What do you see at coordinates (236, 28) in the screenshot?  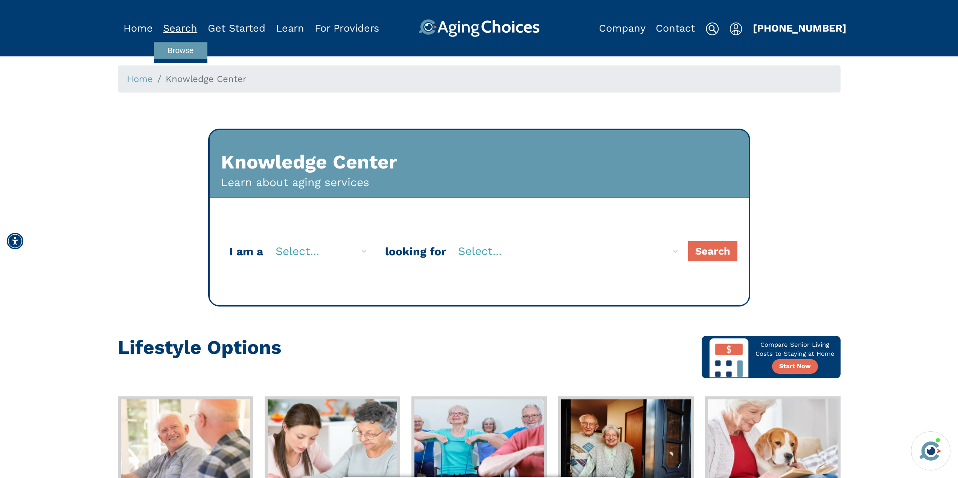 I see `a: Get Started` at bounding box center [236, 28].